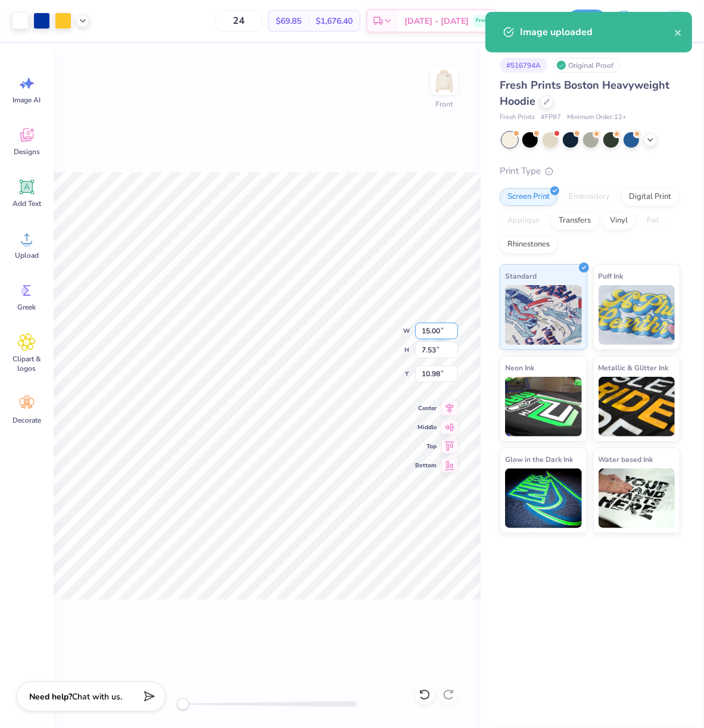 The height and width of the screenshot is (728, 704). I want to click on span: Neon Ink, so click(519, 367).